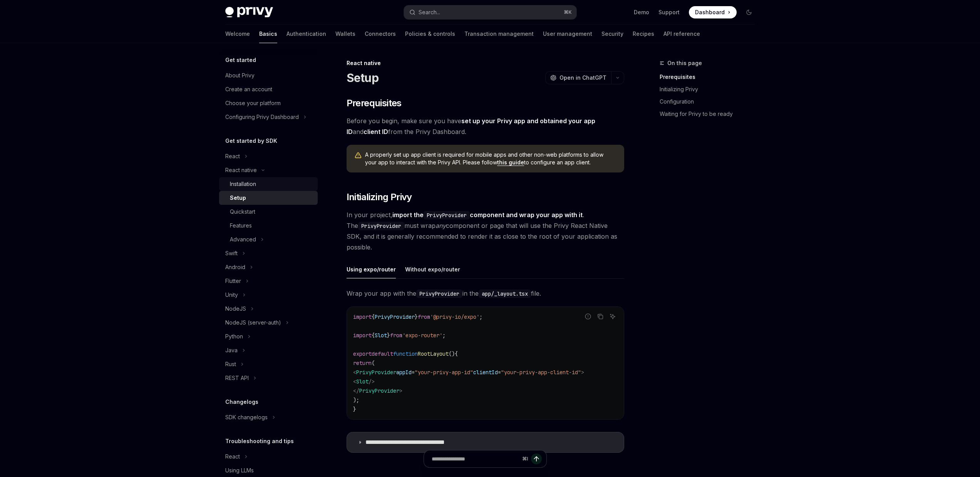  I want to click on button: Ask AI, so click(613, 317).